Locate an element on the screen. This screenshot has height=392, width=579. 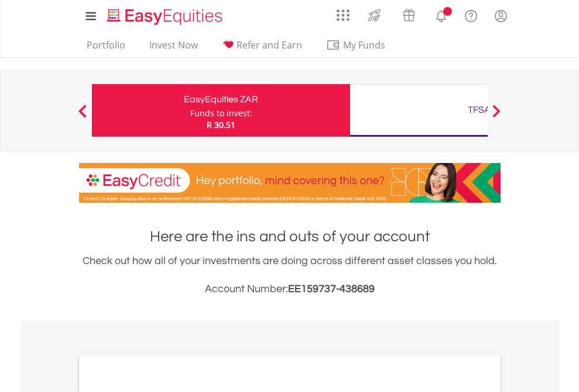
span: Refer and Earn is located at coordinates (269, 45).